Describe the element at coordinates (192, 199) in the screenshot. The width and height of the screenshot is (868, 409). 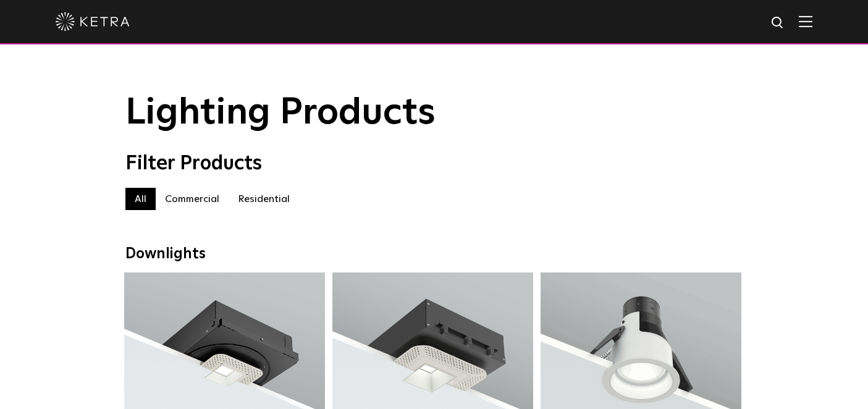
I see `label: Commercial` at that location.